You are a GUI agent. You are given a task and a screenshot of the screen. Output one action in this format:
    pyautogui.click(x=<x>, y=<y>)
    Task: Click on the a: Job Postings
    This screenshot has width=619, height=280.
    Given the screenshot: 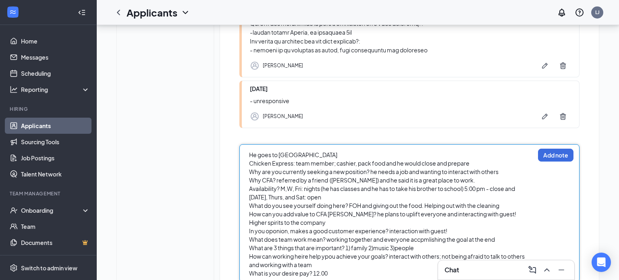 What is the action you would take?
    pyautogui.click(x=55, y=158)
    